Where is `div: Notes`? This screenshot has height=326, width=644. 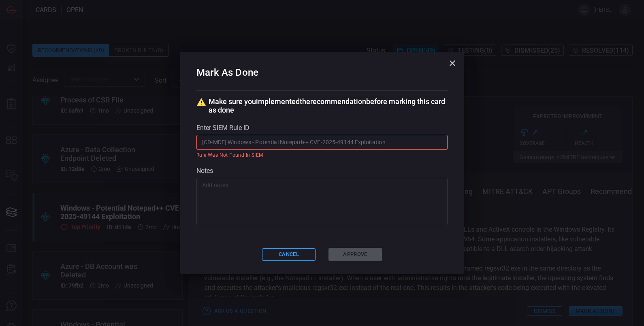
div: Notes is located at coordinates (322, 170).